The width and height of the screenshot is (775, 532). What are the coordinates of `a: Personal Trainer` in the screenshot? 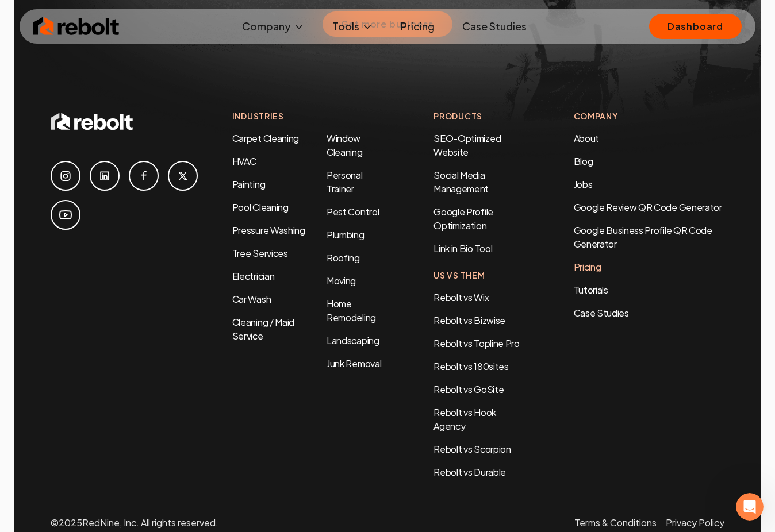 It's located at (345, 182).